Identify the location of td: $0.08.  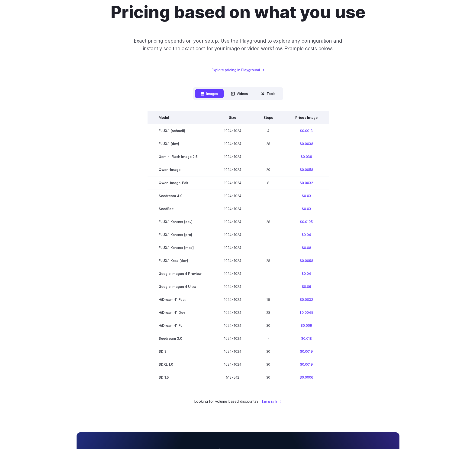
(306, 248).